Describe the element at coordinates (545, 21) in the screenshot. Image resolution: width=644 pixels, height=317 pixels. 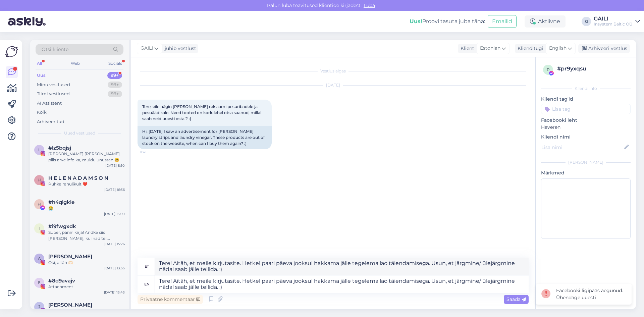
I see `div: Aktiivne` at that location.